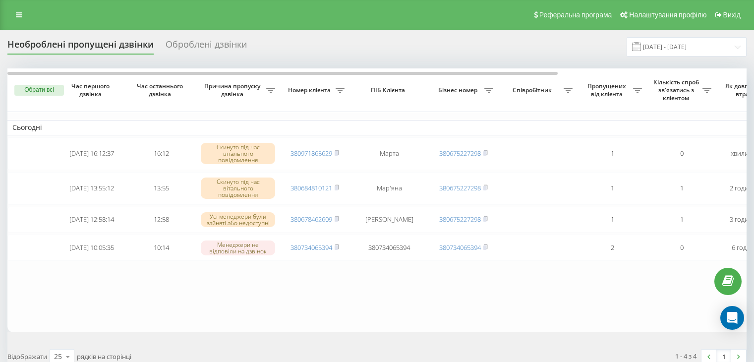 Image resolution: width=754 pixels, height=362 pixels. What do you see at coordinates (39, 90) in the screenshot?
I see `button: Обрати всі` at bounding box center [39, 90].